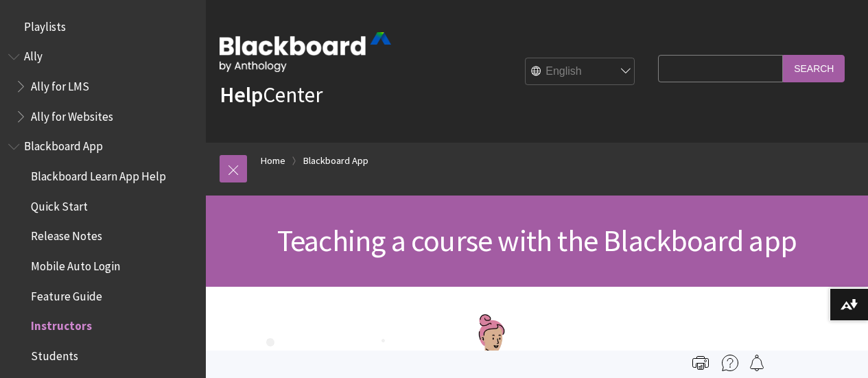 The width and height of the screenshot is (868, 378). I want to click on select: Site Language Selector, so click(580, 72).